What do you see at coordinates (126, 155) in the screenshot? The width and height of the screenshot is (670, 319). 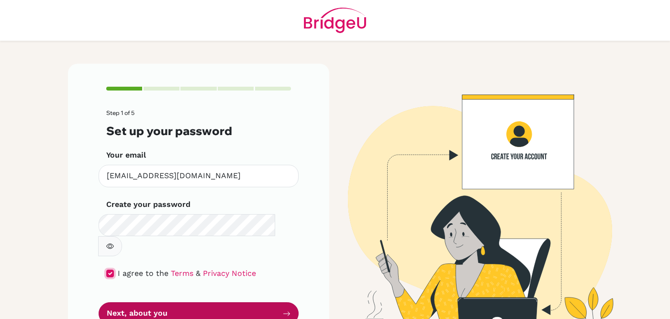 I see `label: Your email` at bounding box center [126, 155].